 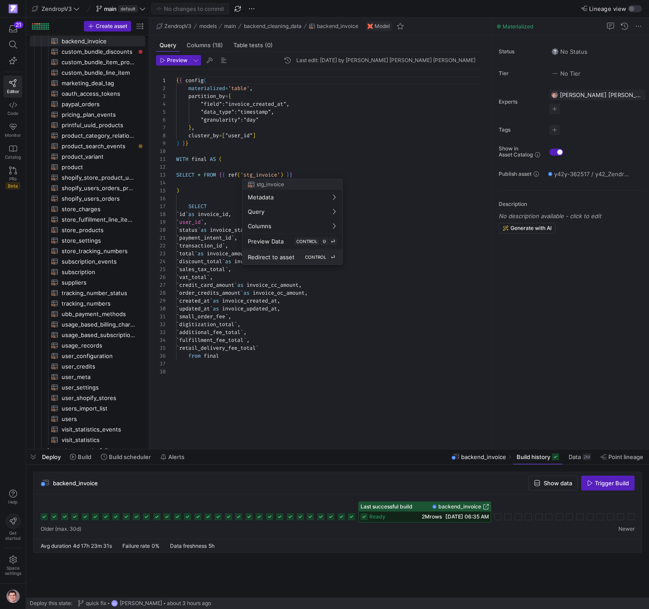 What do you see at coordinates (271, 257) in the screenshot?
I see `span: Redirect to asset` at bounding box center [271, 257].